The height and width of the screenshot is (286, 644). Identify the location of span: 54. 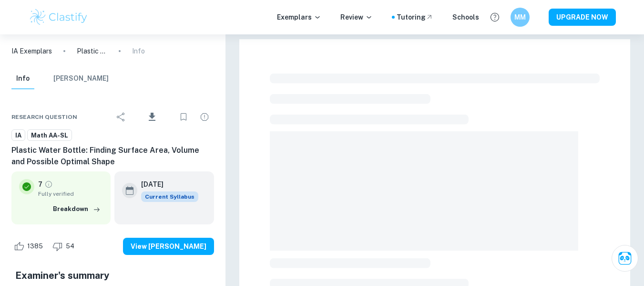
(70, 247).